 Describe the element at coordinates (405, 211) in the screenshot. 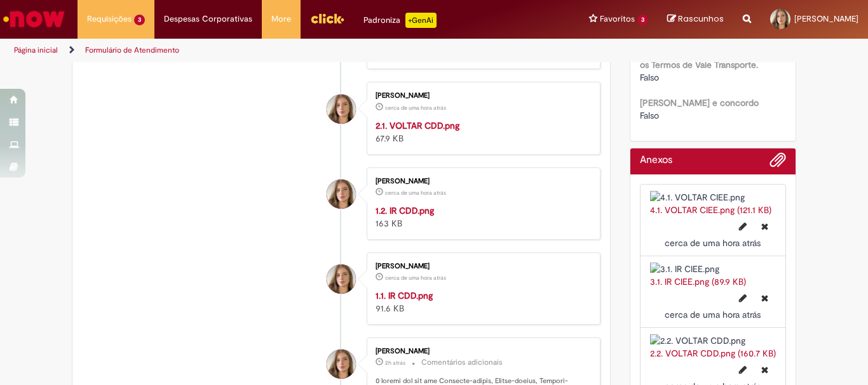

I see `a: 1.2. IR CDD.png` at that location.